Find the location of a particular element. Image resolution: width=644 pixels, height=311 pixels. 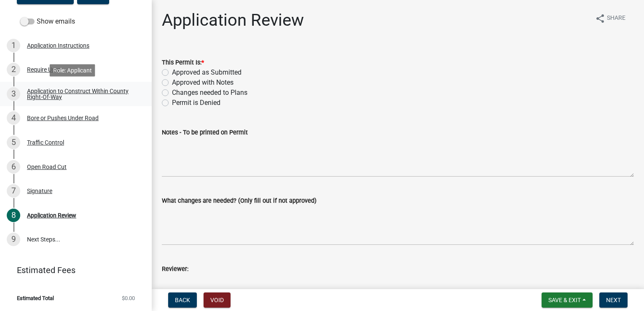

div: 9 is located at coordinates (13, 239).